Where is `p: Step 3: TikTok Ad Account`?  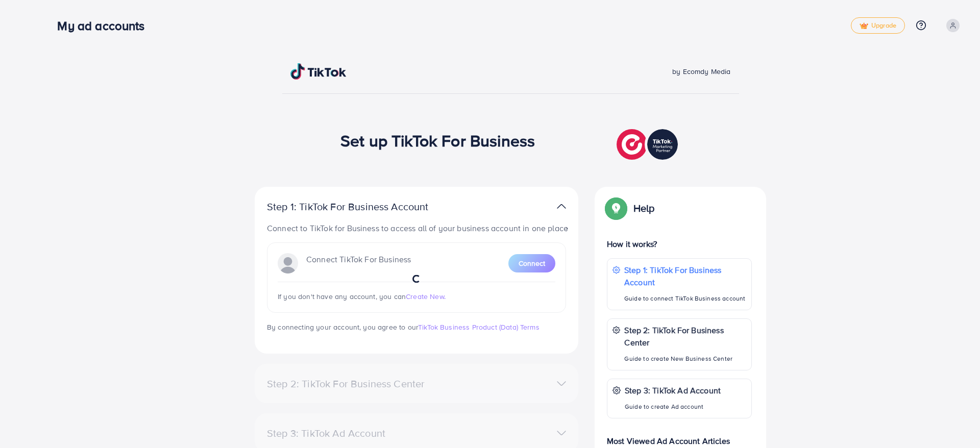
p: Step 3: TikTok Ad Account is located at coordinates (672, 391).